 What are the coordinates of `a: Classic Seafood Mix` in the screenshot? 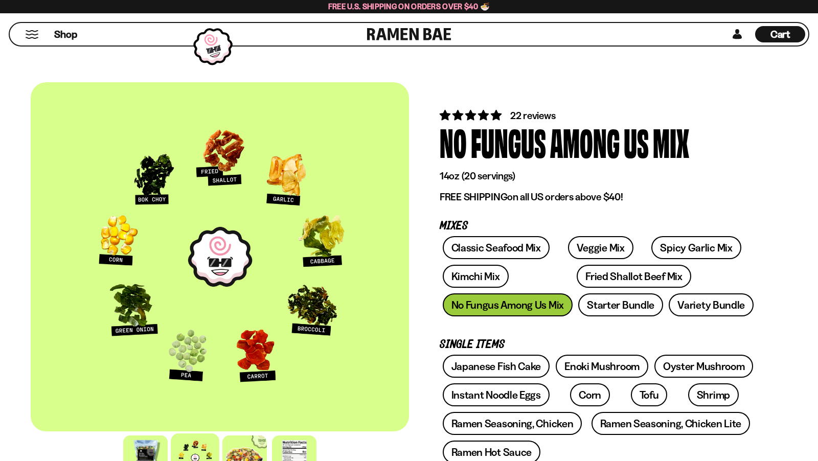 It's located at (496, 247).